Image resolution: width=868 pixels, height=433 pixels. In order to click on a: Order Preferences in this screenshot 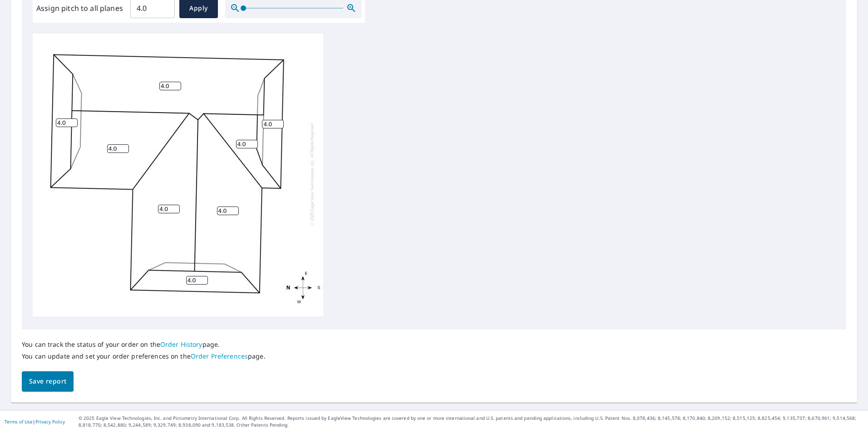, I will do `click(220, 356)`.